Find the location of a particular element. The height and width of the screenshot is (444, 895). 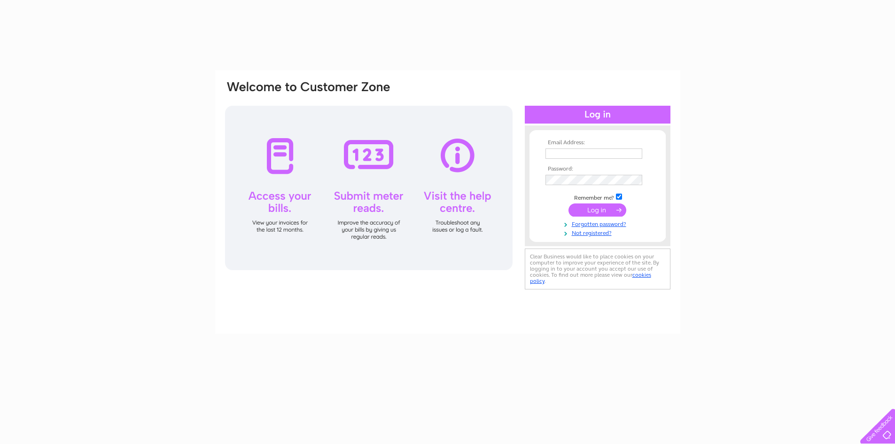

a: cookies policy is located at coordinates (591, 278).